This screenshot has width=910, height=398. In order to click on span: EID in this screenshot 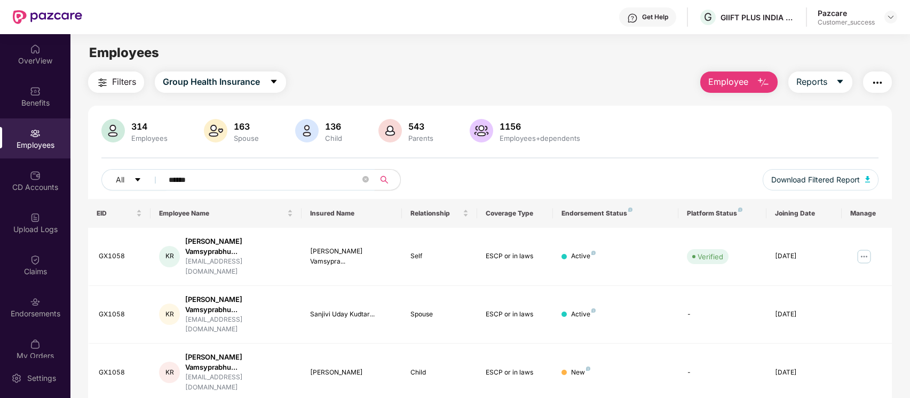, I will do `click(115, 213)`.